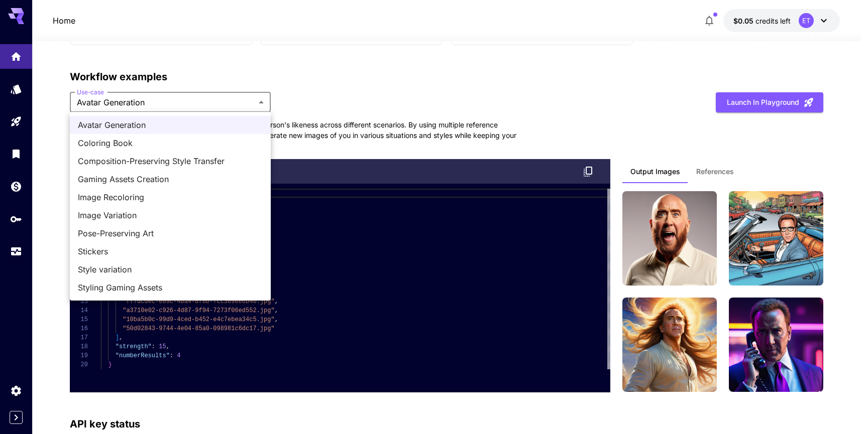  I want to click on span: Style variation, so click(170, 270).